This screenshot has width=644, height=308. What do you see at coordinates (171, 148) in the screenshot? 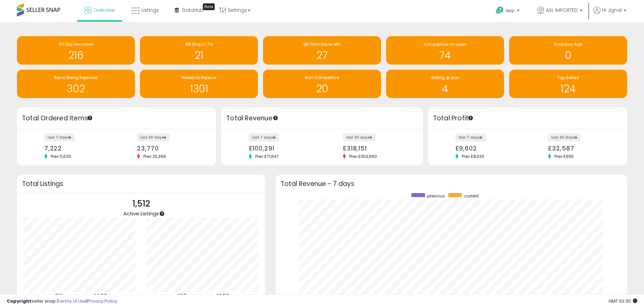
I see `div: 23,770` at bounding box center [171, 148].